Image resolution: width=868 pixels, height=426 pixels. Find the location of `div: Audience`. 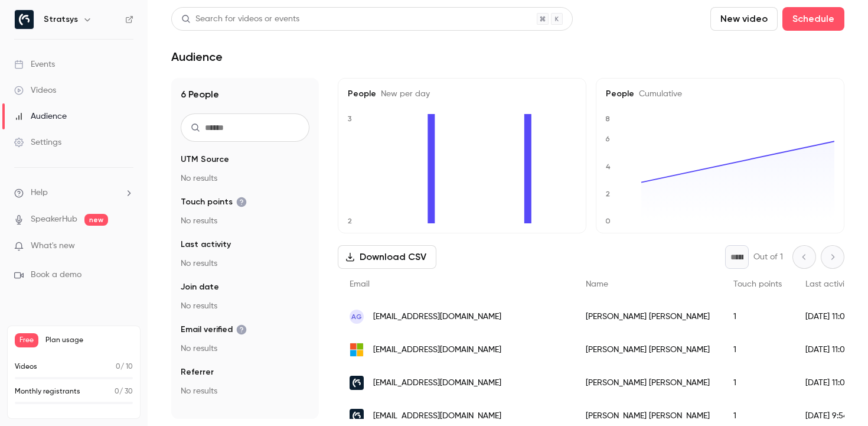

div: Audience is located at coordinates (40, 116).